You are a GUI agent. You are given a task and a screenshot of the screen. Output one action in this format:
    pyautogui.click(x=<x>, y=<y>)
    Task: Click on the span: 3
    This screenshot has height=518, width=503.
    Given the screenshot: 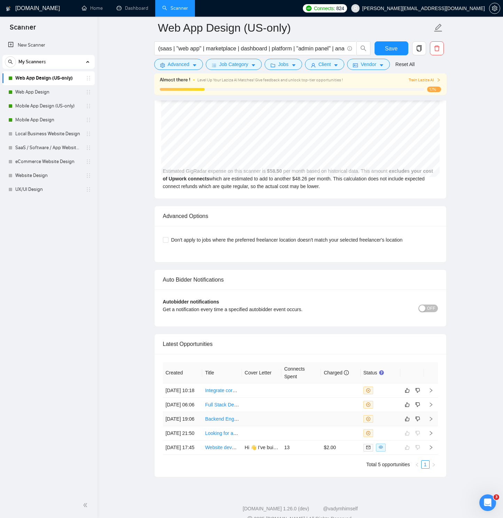 What is the action you would take?
    pyautogui.click(x=496, y=497)
    